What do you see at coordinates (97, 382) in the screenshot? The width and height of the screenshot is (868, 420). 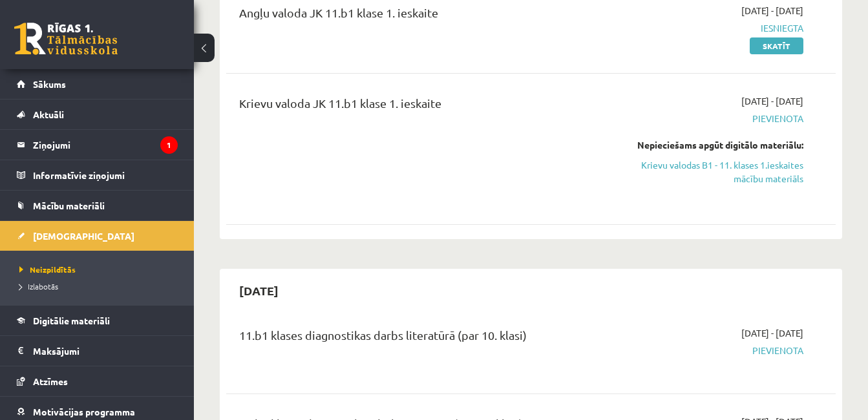 I see `a: Atzīmes` at bounding box center [97, 382].